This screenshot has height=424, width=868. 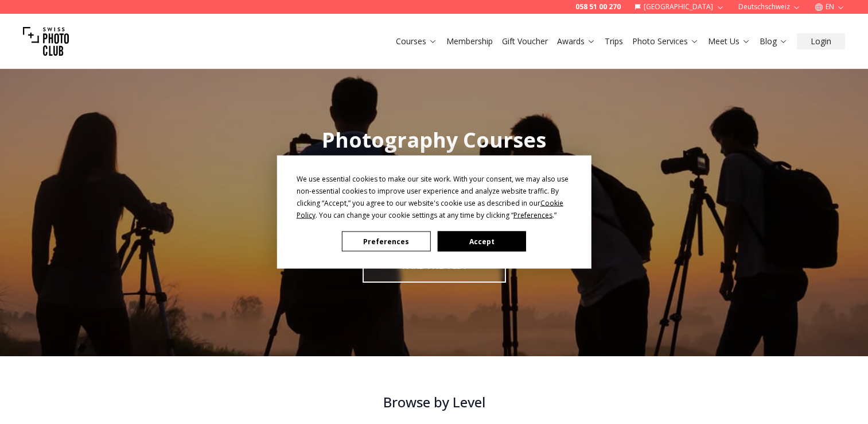 I want to click on div: We use essential cookies to make our site work. With your consent, we may also use non-essential ..., so click(x=434, y=197).